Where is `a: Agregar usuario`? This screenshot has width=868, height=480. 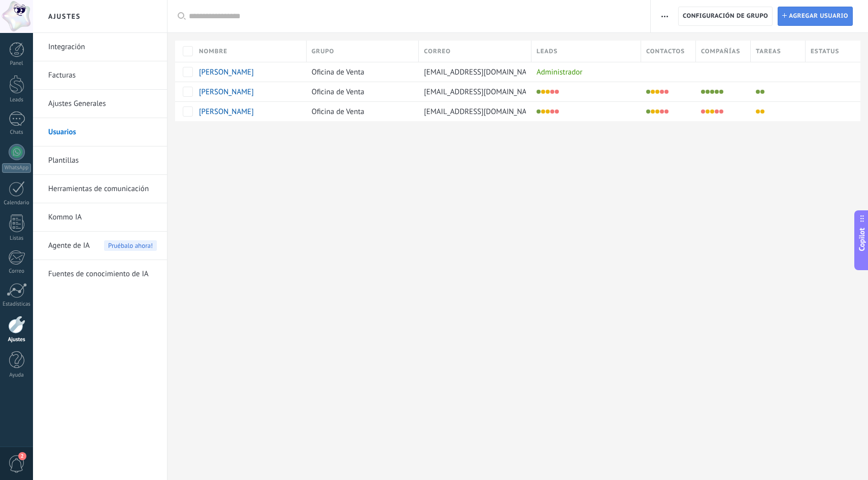
a: Agregar usuario is located at coordinates (815, 17).